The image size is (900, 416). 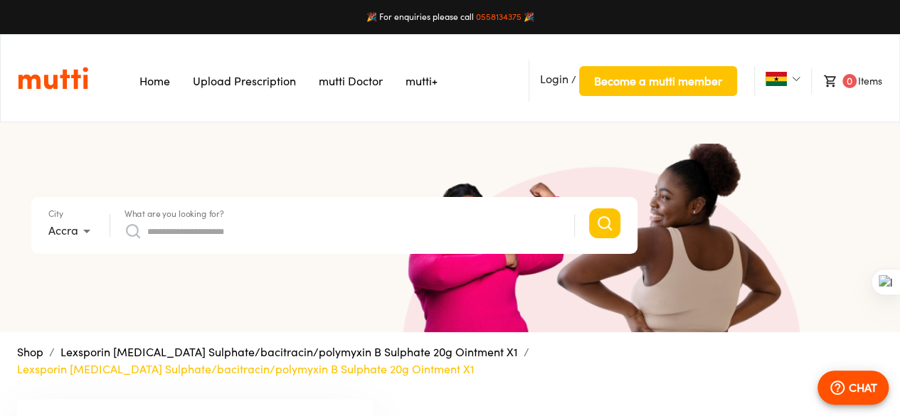 What do you see at coordinates (154, 81) in the screenshot?
I see `a: Navigates to Home Page` at bounding box center [154, 81].